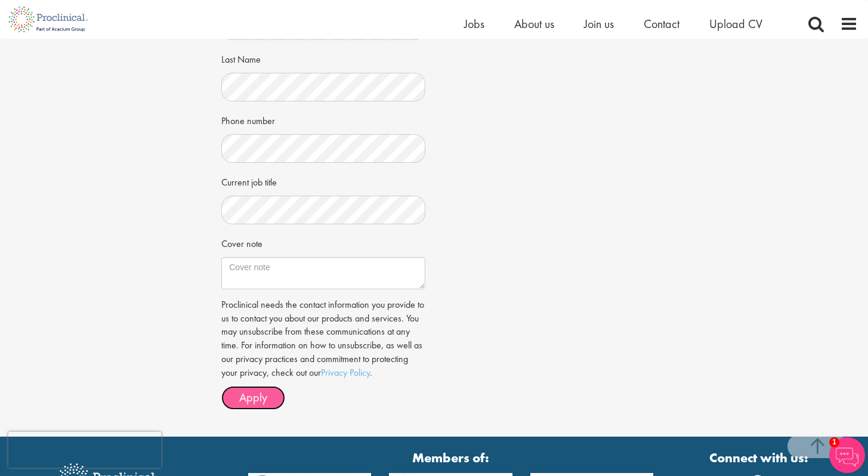  I want to click on span: Jobs, so click(474, 24).